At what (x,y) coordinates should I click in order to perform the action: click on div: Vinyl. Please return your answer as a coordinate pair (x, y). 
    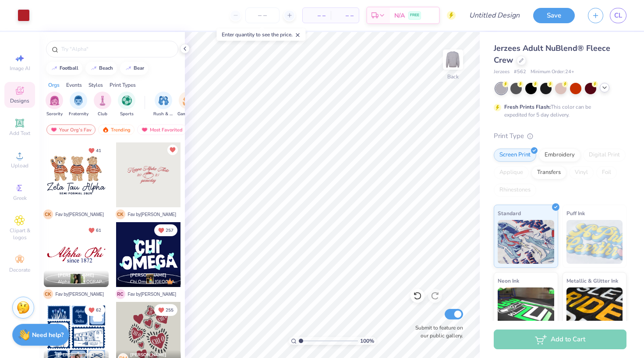
    Looking at the image, I should click on (582, 173).